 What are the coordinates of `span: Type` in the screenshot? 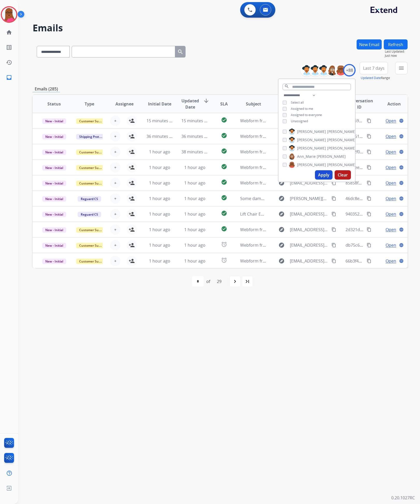 It's located at (89, 104).